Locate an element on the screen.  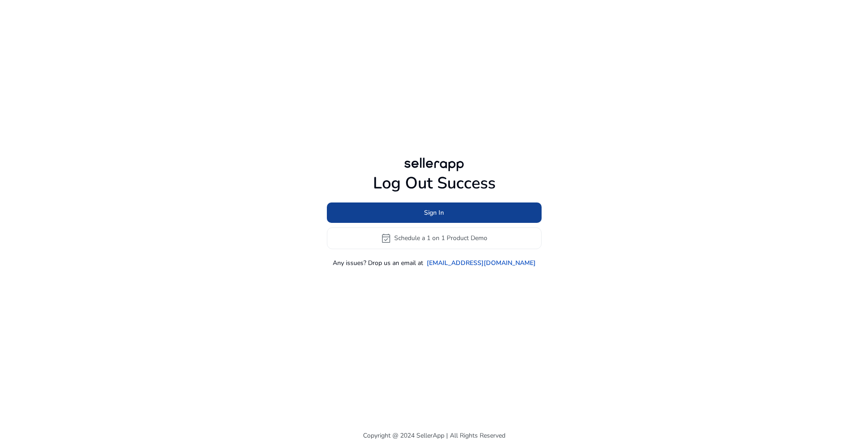
span: Sign In is located at coordinates (434, 212).